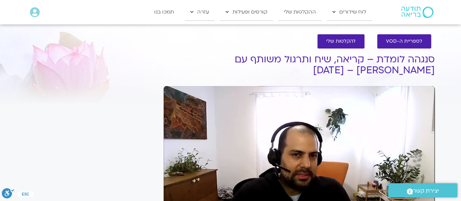 The height and width of the screenshot is (201, 461). I want to click on span: להקלטות שלי, so click(341, 41).